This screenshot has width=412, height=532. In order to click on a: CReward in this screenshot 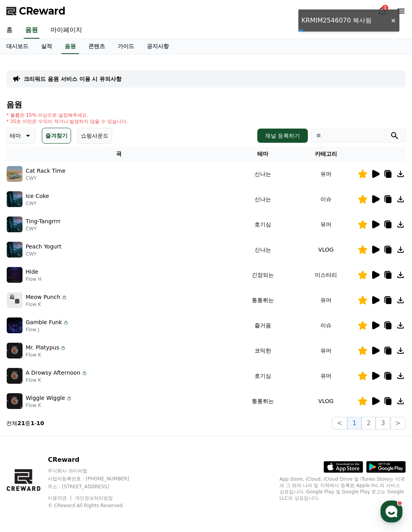, I will do `click(36, 11)`.